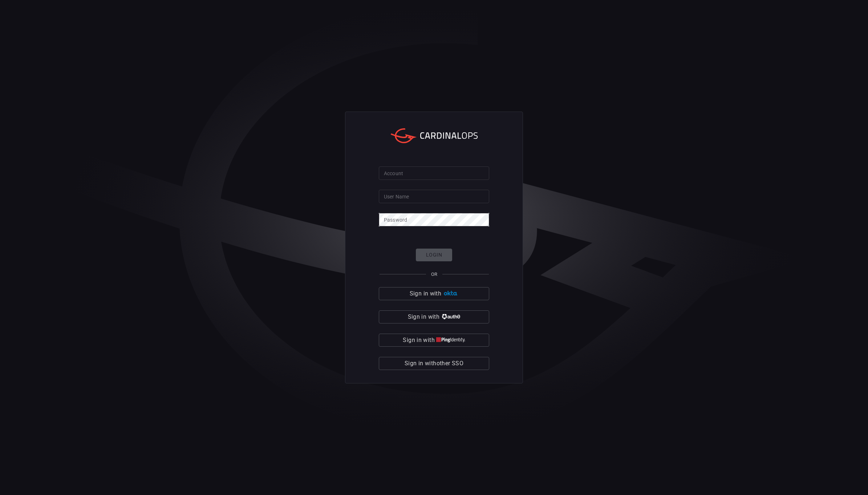  Describe the element at coordinates (434, 196) in the screenshot. I see `input: Type your user name` at that location.